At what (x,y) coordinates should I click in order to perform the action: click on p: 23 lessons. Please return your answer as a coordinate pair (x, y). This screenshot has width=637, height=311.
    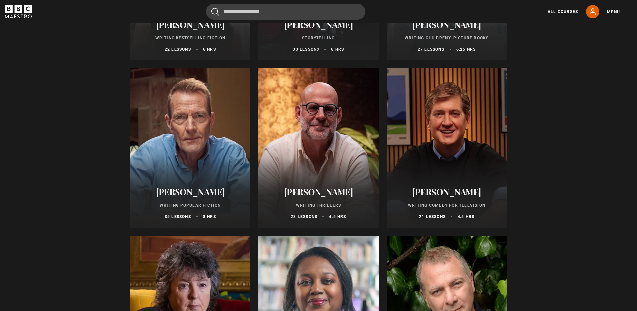
    Looking at the image, I should click on (304, 216).